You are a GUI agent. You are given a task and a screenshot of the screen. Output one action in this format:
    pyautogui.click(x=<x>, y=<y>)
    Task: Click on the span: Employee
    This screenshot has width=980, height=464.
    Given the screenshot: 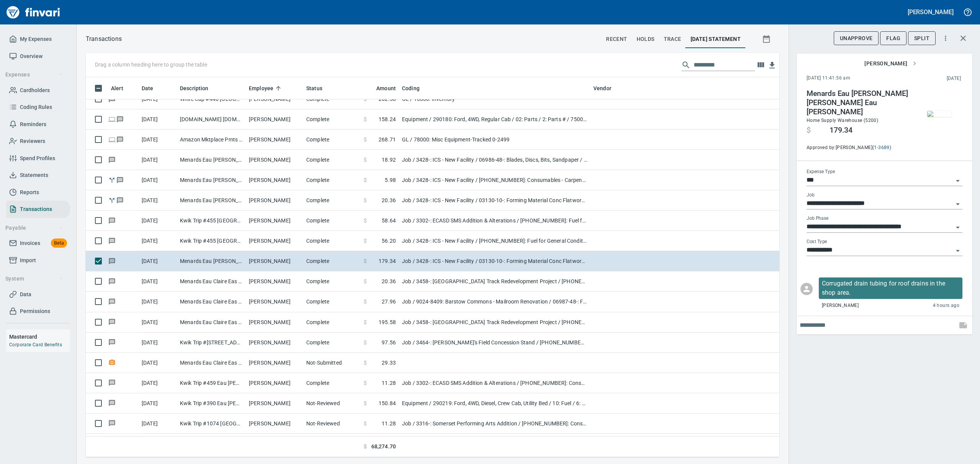 What is the action you would take?
    pyautogui.click(x=261, y=88)
    